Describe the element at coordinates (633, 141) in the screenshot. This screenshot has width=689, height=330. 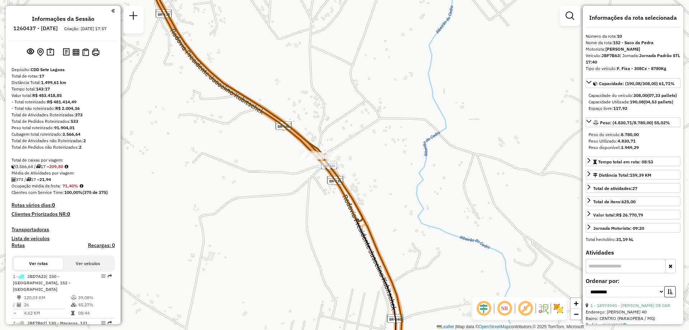
I see `div: Peso: (4.830,71/8.780,00) 55,02%` at that location.